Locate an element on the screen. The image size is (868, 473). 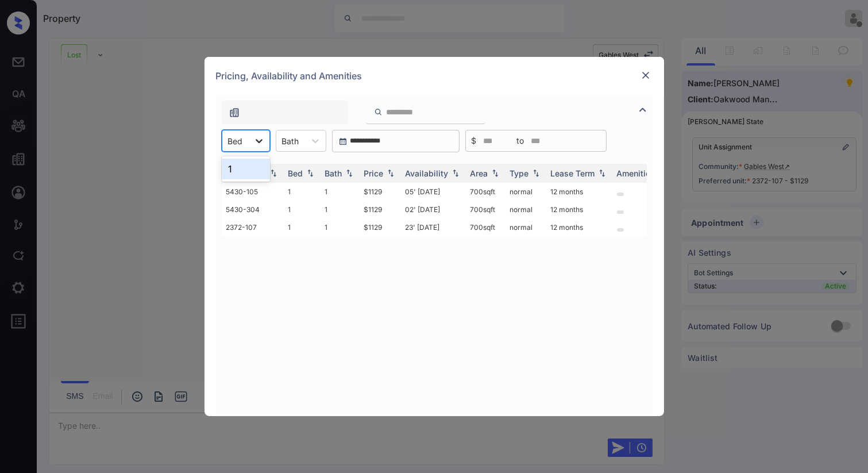
span: to is located at coordinates (520, 141).